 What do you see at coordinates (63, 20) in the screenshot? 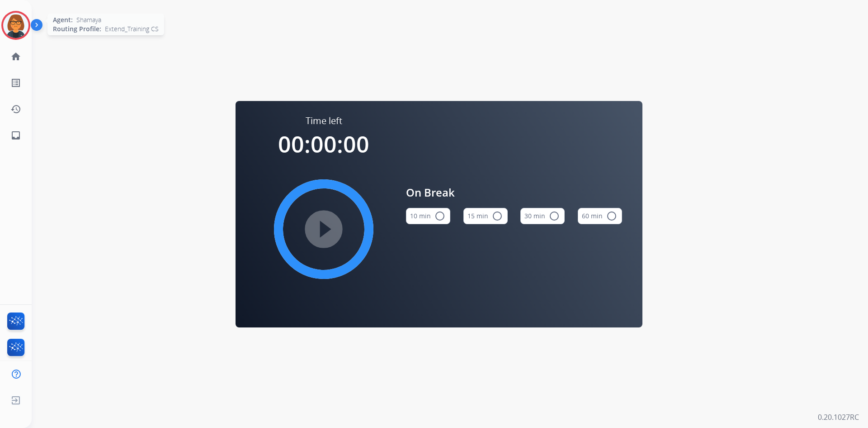
I see `span: Agent:` at bounding box center [63, 20].